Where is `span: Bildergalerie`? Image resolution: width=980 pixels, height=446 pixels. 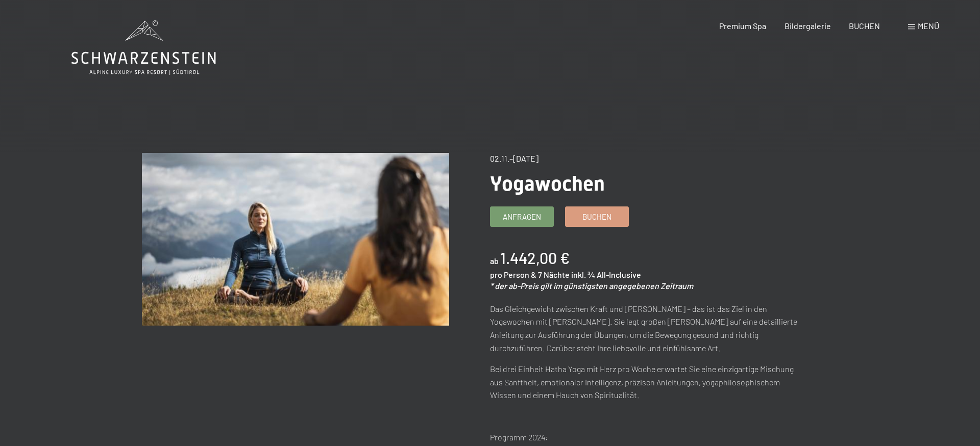 span: Bildergalerie is located at coordinates (808, 25).